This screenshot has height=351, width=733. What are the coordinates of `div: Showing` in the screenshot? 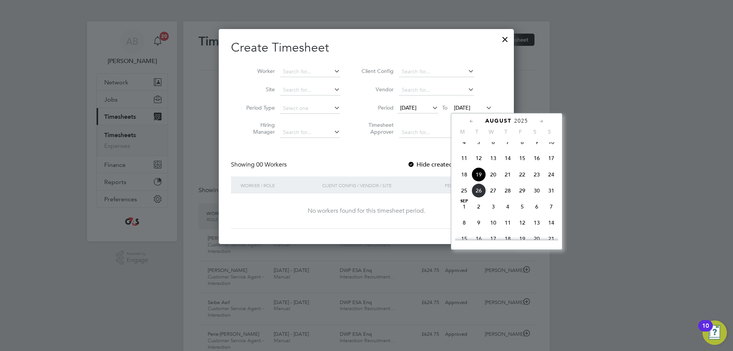 It's located at (259, 164).